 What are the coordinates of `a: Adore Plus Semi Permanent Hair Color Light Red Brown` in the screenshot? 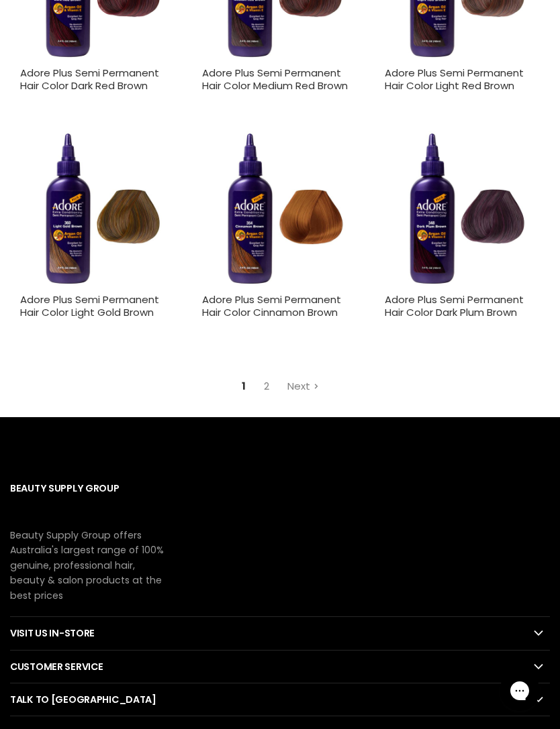 It's located at (453, 79).